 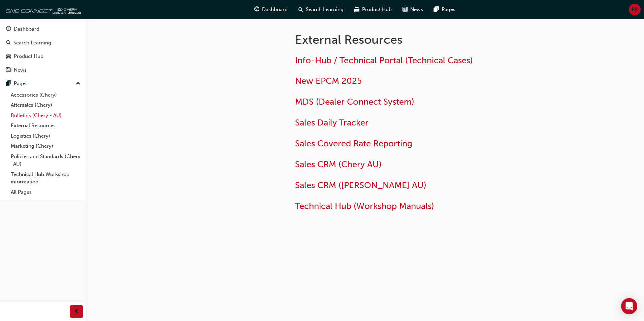 What do you see at coordinates (373, 9) in the screenshot?
I see `a: car-iconProduct Hub` at bounding box center [373, 9].